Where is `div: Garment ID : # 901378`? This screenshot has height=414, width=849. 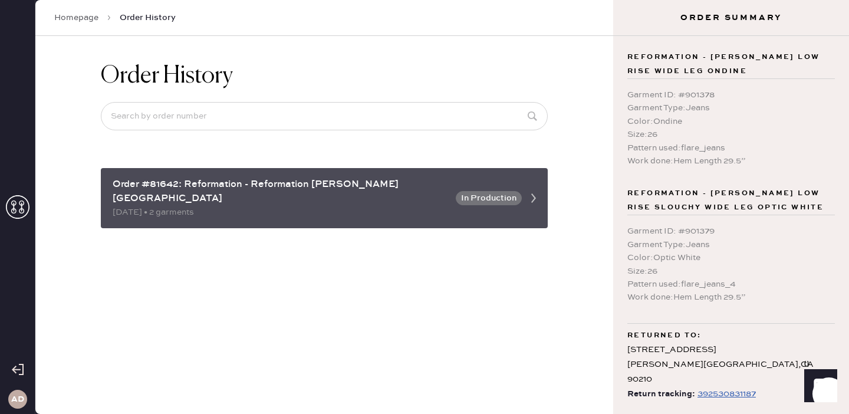 div: Garment ID : # 901378 is located at coordinates (731, 95).